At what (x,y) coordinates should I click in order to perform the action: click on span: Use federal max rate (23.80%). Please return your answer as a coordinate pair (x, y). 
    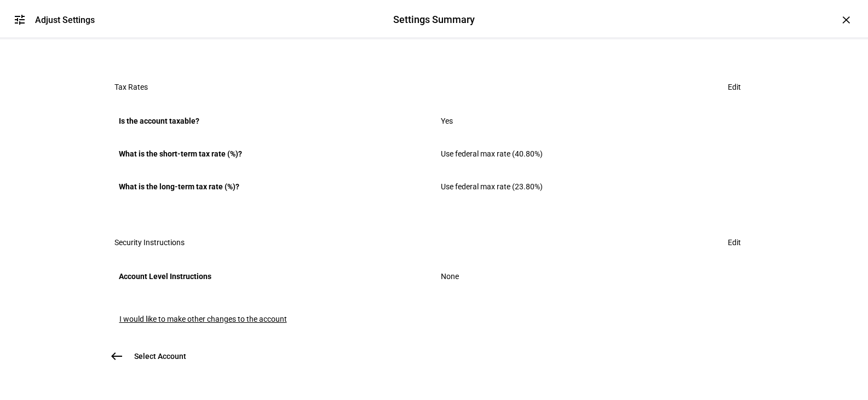
    Looking at the image, I should click on (492, 187).